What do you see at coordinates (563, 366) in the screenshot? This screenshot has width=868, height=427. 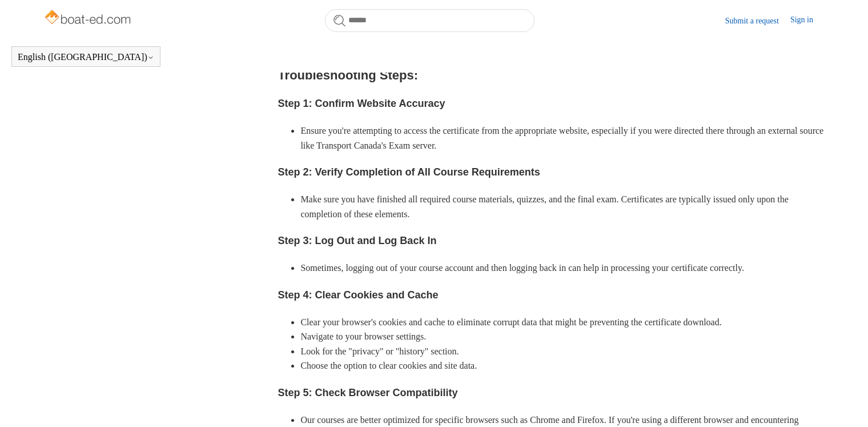 I see `li: Choose the option to clear cookies and site data.` at bounding box center [563, 366].